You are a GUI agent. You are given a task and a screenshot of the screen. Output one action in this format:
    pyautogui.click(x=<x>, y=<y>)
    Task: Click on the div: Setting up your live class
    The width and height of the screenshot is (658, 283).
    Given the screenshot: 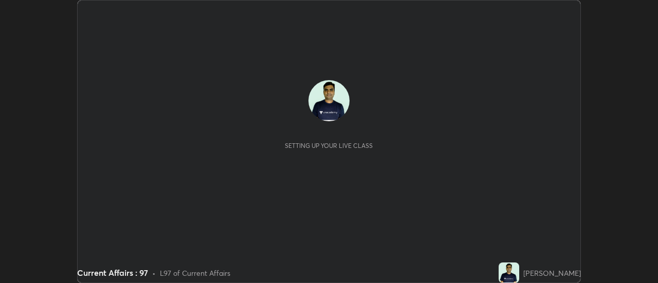 What is the action you would take?
    pyautogui.click(x=329, y=146)
    